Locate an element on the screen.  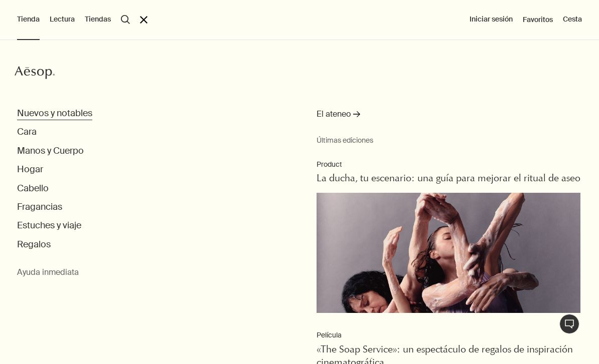
a: Aesop is located at coordinates (34, 74).